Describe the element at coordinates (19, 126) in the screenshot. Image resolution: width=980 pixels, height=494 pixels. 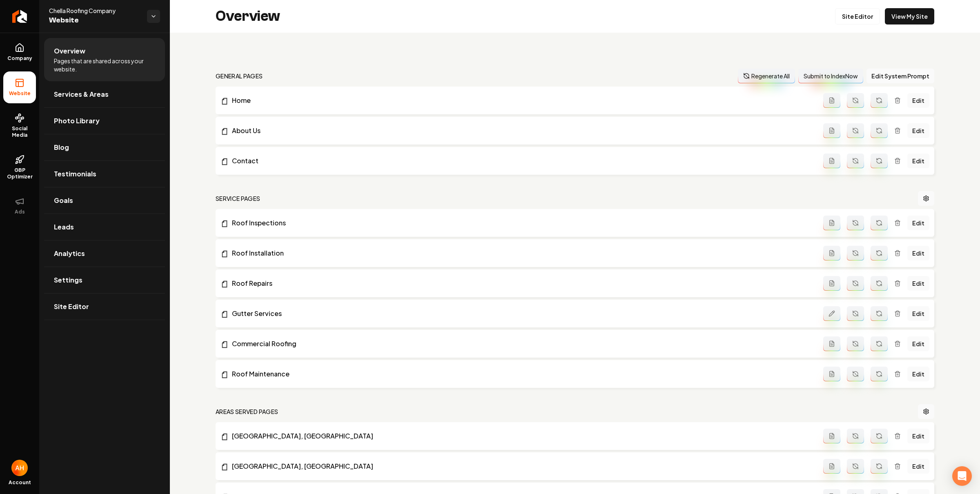
I see `a: Social Media` at that location.